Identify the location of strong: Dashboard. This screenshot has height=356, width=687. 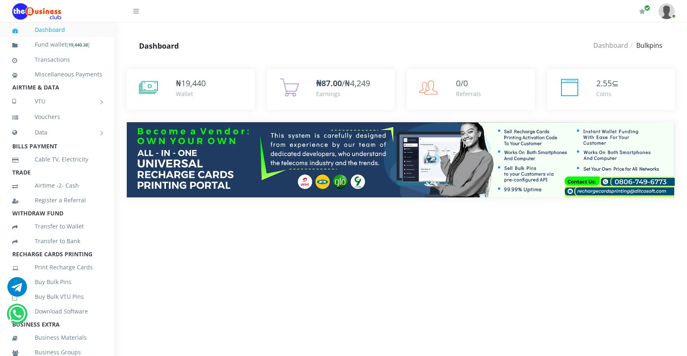
(159, 46).